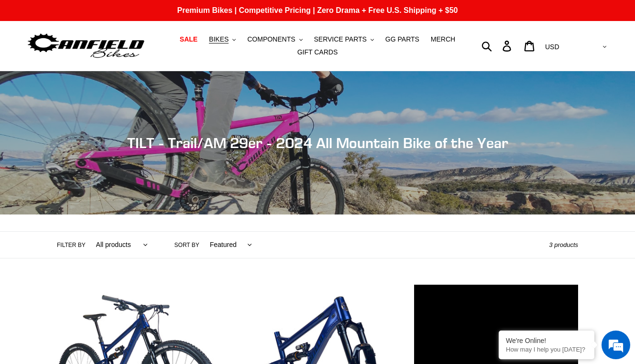 This screenshot has width=635, height=364. What do you see at coordinates (318, 52) in the screenshot?
I see `a: GIFT CARDS` at bounding box center [318, 52].